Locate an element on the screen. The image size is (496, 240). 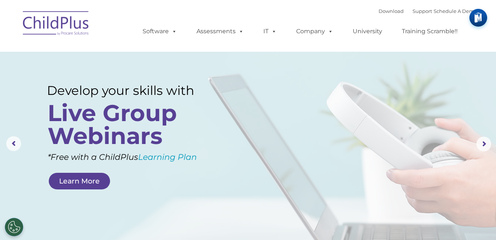
a: Company is located at coordinates (314, 31).